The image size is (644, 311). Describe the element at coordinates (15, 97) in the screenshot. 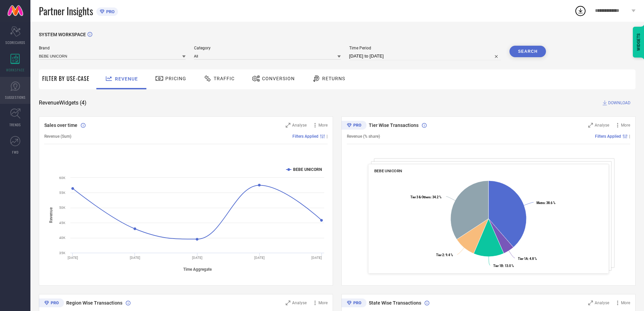

I see `span: SUGGESTIONS` at that location.